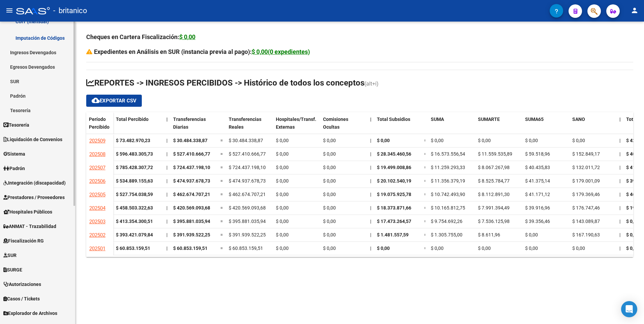 The image size is (644, 324). Describe the element at coordinates (95, 100) in the screenshot. I see `mat-icon: cloud_download` at that location.